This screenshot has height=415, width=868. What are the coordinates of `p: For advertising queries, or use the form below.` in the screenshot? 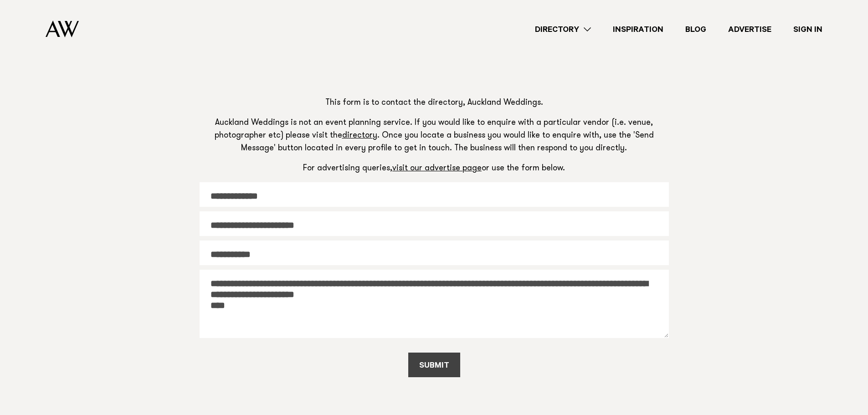 It's located at (434, 169).